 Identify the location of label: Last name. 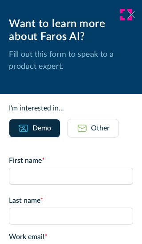
(71, 200).